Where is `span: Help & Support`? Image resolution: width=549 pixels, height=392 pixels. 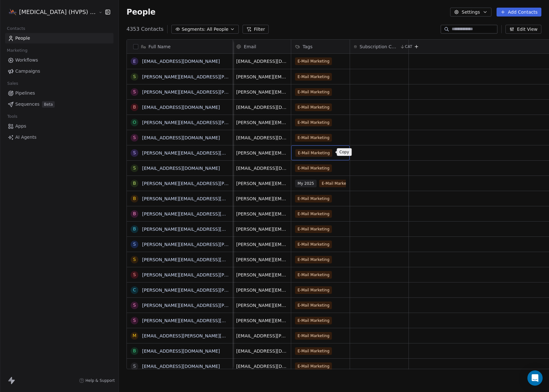 span: Help & Support is located at coordinates (100, 381).